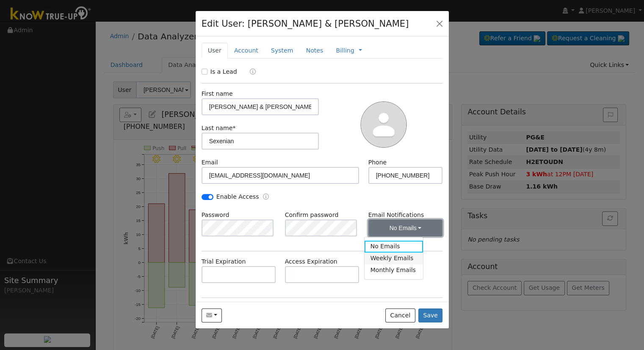 Image resolution: width=644 pixels, height=350 pixels. I want to click on label: Enable Access, so click(238, 197).